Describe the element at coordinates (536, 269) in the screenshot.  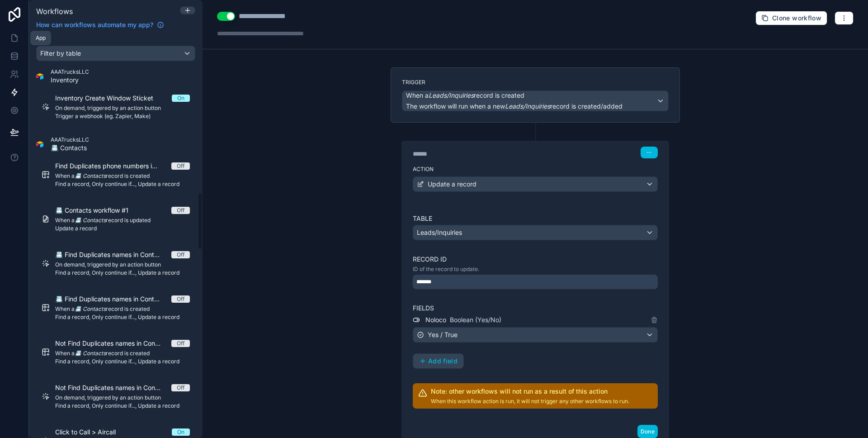
I see `p: ID of the record to update.` at that location.